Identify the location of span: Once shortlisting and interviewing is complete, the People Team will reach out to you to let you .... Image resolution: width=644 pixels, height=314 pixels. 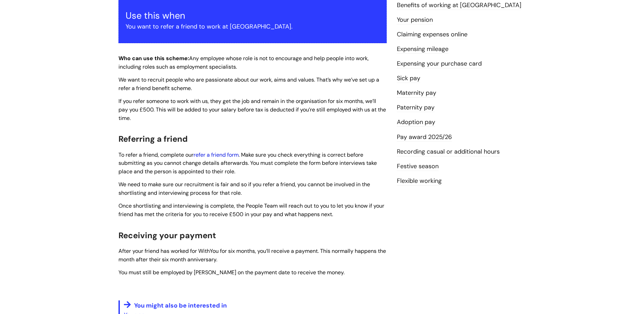
(251, 210).